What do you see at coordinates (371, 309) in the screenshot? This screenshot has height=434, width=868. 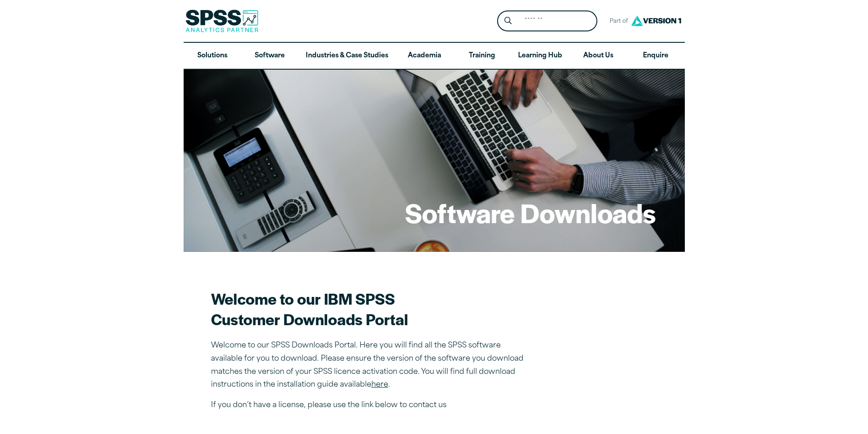 I see `h2: Welcome to our IBM SPSS Customer Downloads Portal` at bounding box center [371, 309].